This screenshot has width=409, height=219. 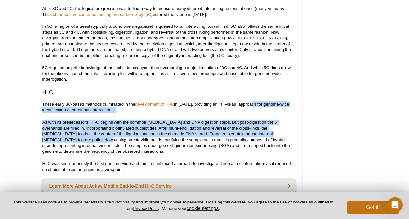 I want to click on p: In 5C, a region of interest (typically around one megabase) is queried for all interacting loci w..., so click(x=169, y=41).